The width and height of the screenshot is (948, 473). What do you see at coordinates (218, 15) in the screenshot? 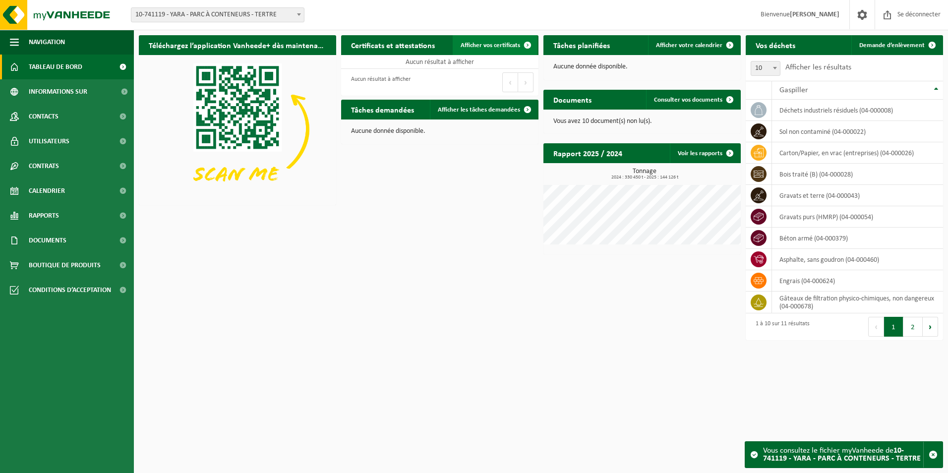
I see `span: 10-741119 - YARA - PARC À CONTENEURS - TERTRE` at bounding box center [218, 15].